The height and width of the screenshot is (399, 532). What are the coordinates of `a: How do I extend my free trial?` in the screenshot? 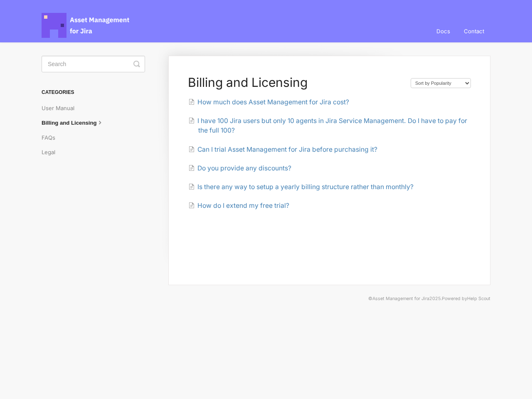 It's located at (239, 205).